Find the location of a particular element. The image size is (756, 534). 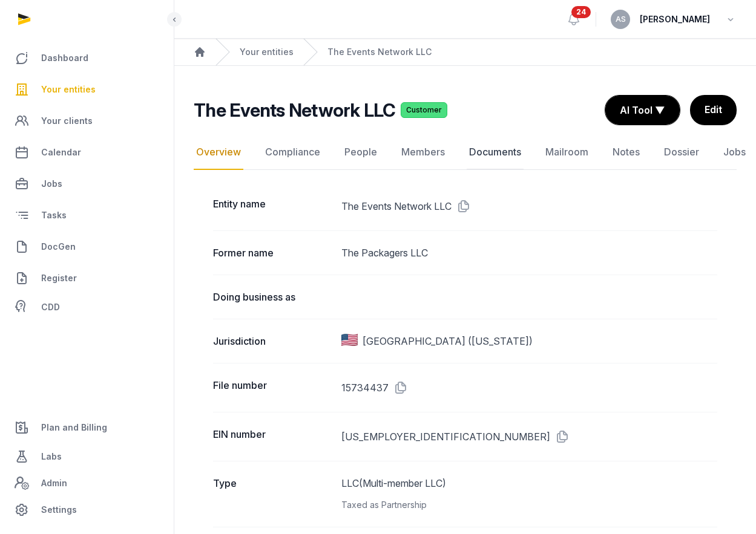

a: Tasks is located at coordinates (87, 215).